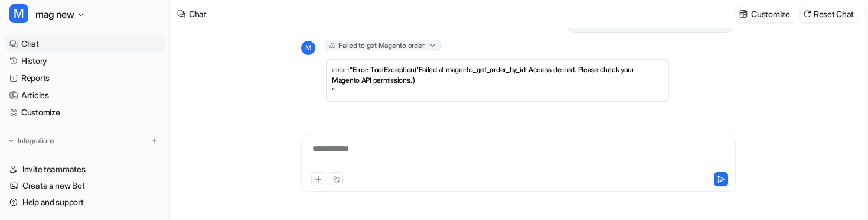  Describe the element at coordinates (84, 185) in the screenshot. I see `a: Create a new Bot` at that location.